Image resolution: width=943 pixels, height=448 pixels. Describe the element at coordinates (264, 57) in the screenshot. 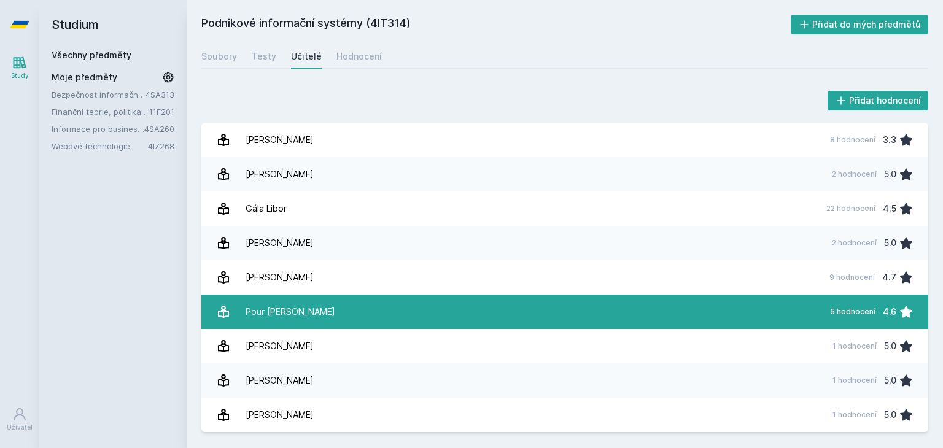

I see `a: Testy` at that location.